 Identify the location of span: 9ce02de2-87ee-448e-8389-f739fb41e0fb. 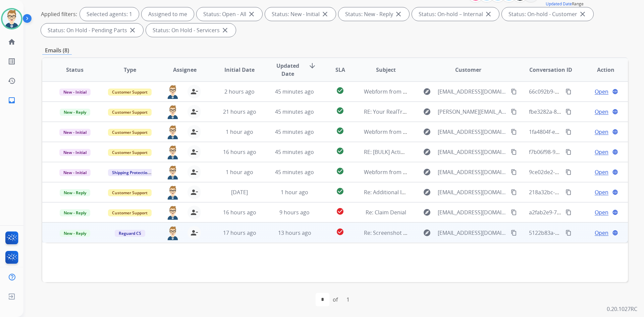
(579, 172).